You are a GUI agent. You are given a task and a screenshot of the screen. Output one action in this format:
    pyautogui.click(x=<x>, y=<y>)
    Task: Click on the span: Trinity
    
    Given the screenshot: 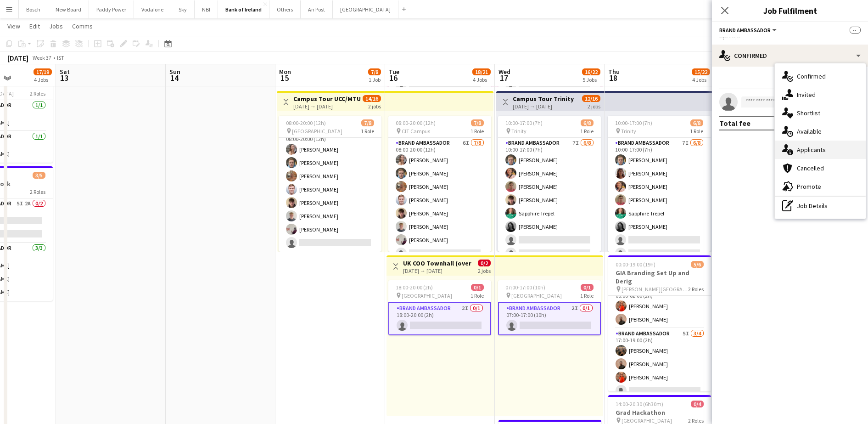 What is the action you would take?
    pyautogui.click(x=628, y=131)
    